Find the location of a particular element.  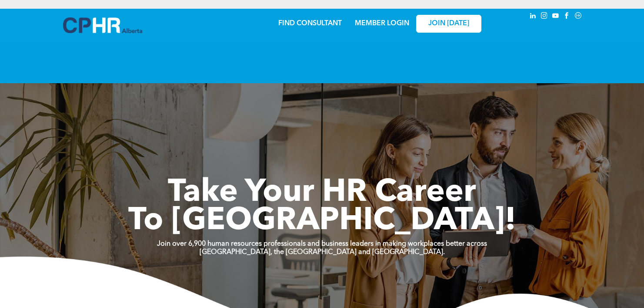

span: Take Your HR Career is located at coordinates (322, 193).